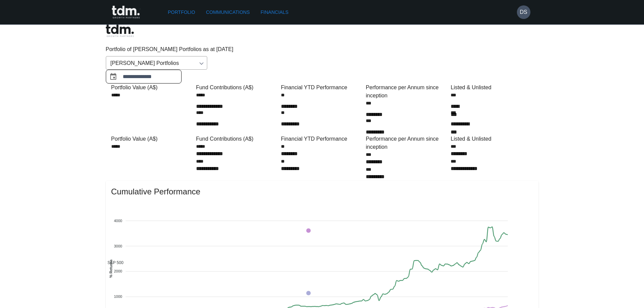  Describe the element at coordinates (110, 269) in the screenshot. I see `text: % Returns` at that location.